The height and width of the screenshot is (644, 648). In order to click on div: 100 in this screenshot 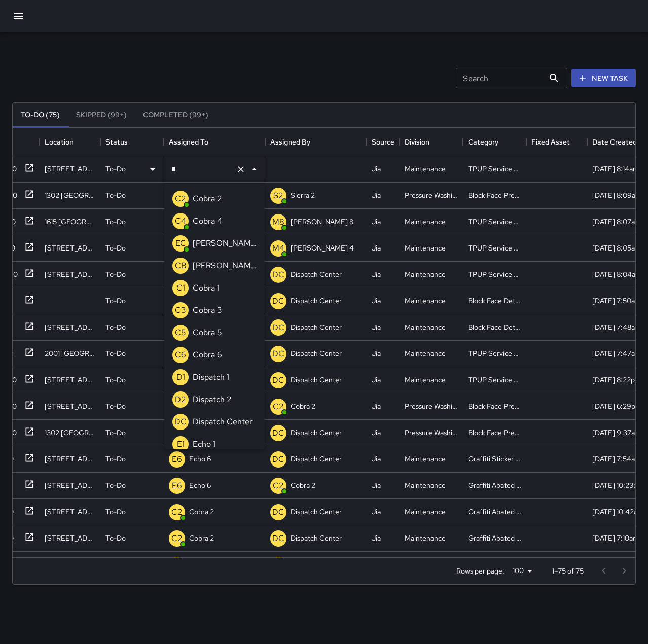, I will do `click(522, 571)`.